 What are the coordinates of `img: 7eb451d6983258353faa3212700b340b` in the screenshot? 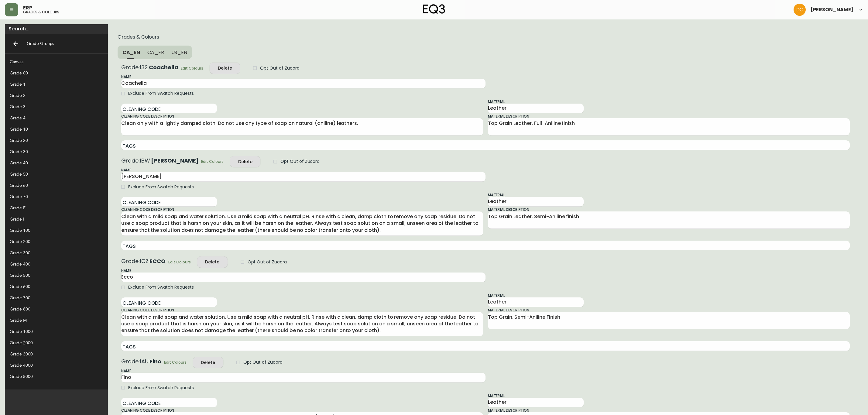 It's located at (800, 10).